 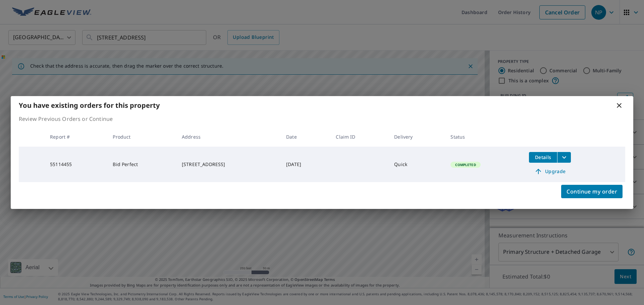 What do you see at coordinates (305, 137) in the screenshot?
I see `th: Date` at bounding box center [305, 137].